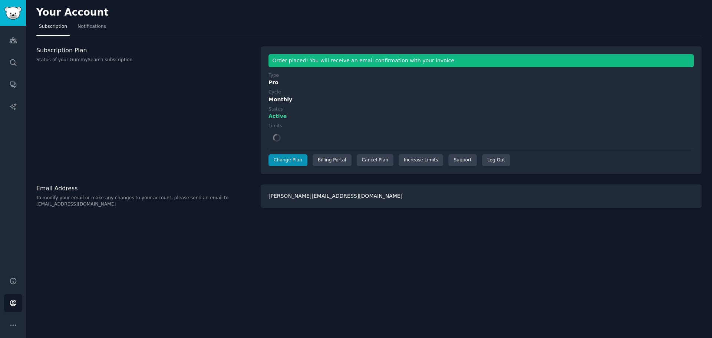 The height and width of the screenshot is (338, 712). What do you see at coordinates (481, 99) in the screenshot?
I see `div: Monthly` at bounding box center [481, 99].